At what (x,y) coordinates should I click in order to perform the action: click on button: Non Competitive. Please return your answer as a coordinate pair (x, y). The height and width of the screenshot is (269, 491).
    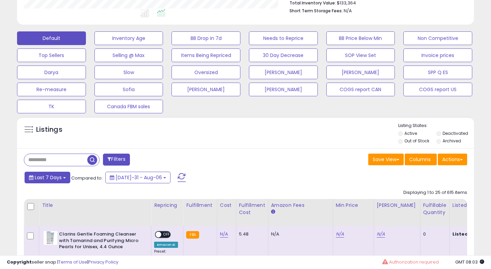
    Looking at the image, I should click on (438, 38).